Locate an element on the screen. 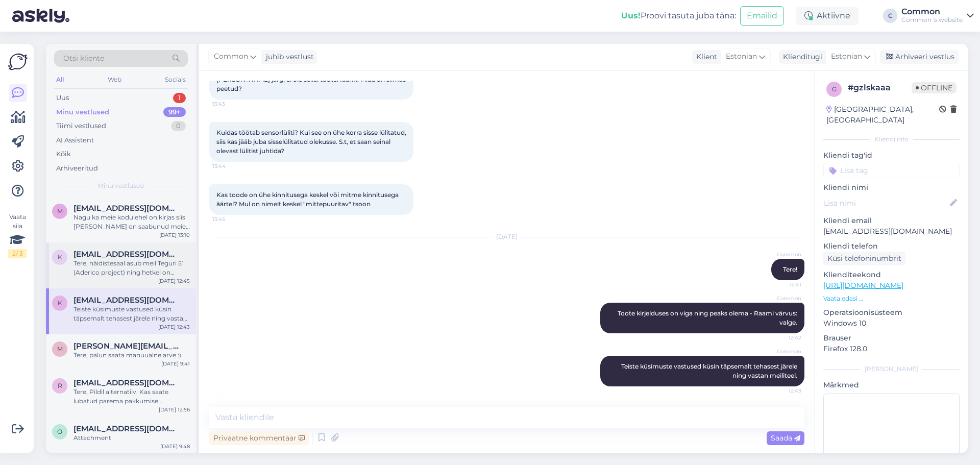 The width and height of the screenshot is (980, 465). p: Operatsioonisüsteem is located at coordinates (892, 312).